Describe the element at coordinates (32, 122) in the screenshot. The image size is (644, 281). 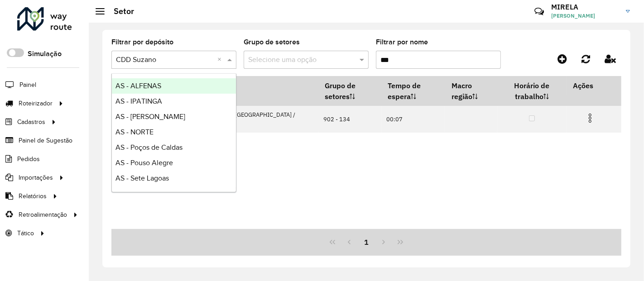
I see `span: Cadastros` at that location.